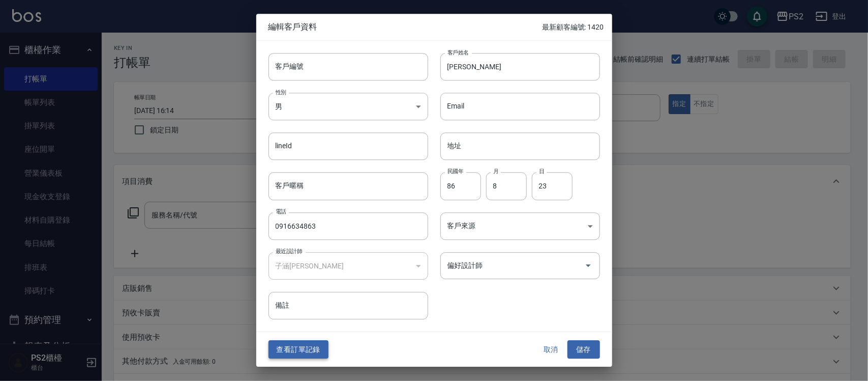  I want to click on label: 性別, so click(281, 91).